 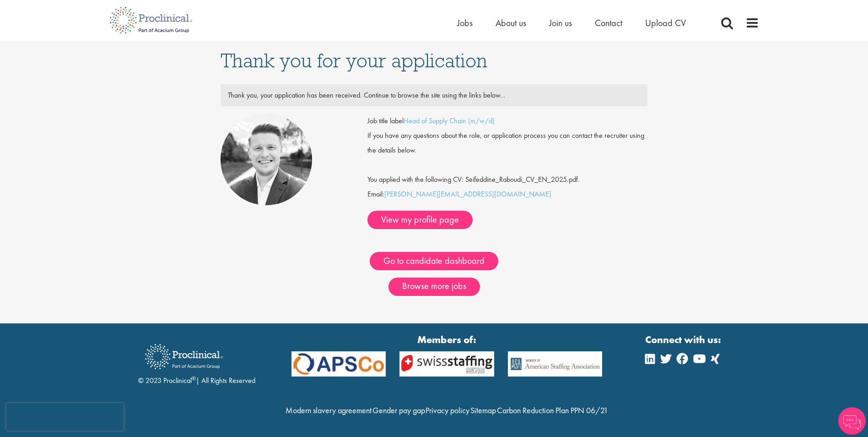 I want to click on a: About us, so click(x=510, y=23).